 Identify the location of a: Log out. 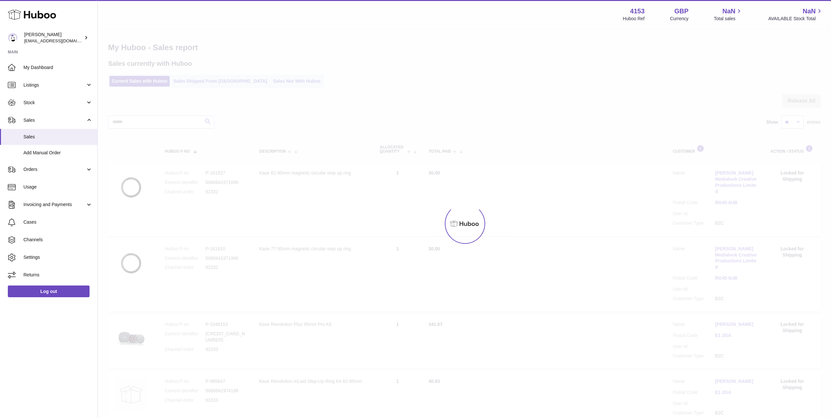
(49, 291).